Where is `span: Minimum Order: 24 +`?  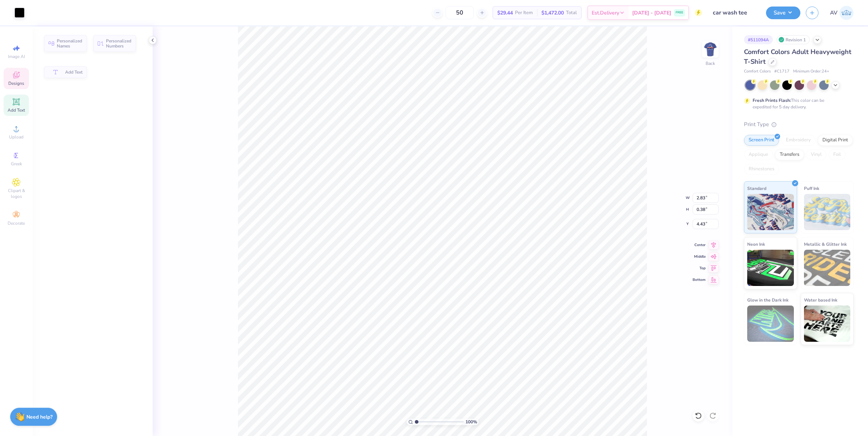
span: Minimum Order: 24 + is located at coordinates (812, 71).